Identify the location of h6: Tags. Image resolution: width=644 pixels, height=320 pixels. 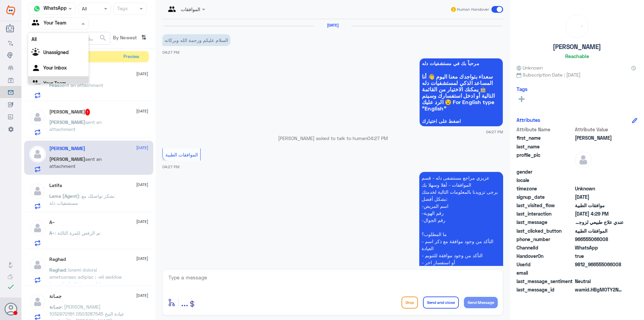
(522, 89).